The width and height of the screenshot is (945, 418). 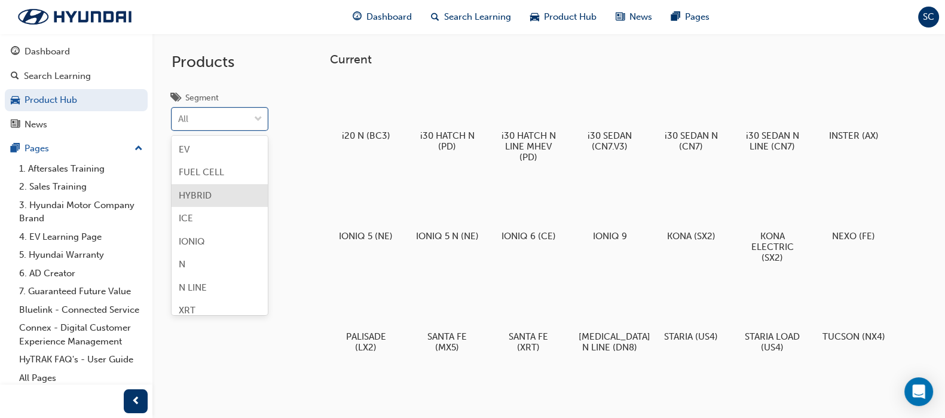 I want to click on a: Trak, so click(x=75, y=17).